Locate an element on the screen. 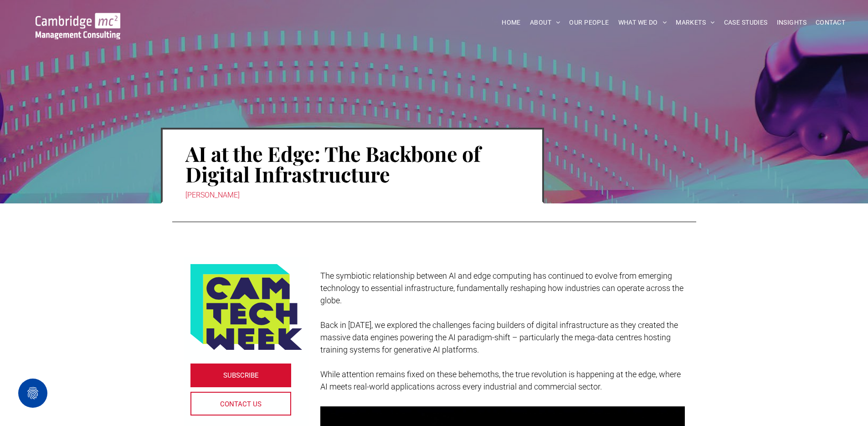  a: CASE STUDIES is located at coordinates (746, 22).